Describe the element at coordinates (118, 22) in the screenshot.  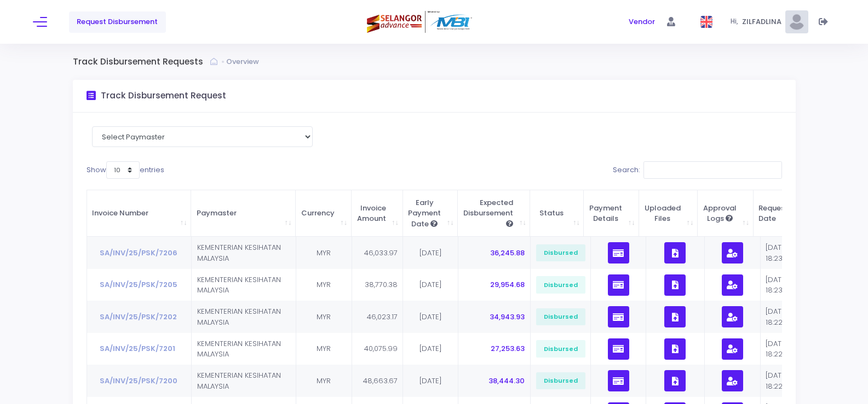
I see `span: Request Disbursement` at that location.